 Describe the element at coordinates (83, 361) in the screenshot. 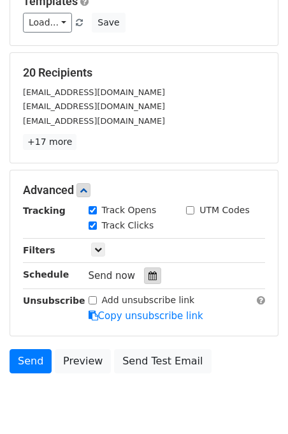

I see `a: Preview` at that location.